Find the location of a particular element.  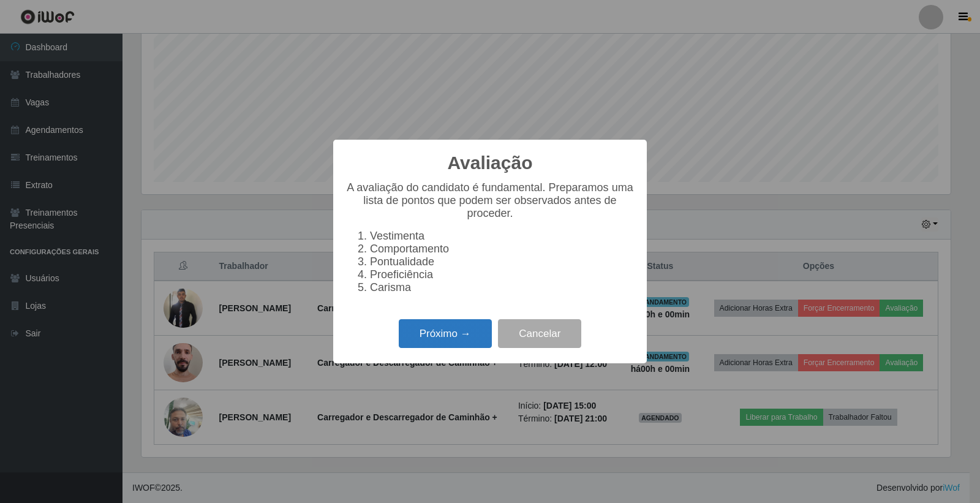

li: Vestimenta is located at coordinates (502, 236).